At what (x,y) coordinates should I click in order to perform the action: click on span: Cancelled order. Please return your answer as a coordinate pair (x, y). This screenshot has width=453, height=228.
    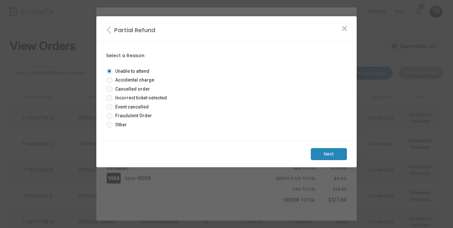
    Looking at the image, I should click on (131, 89).